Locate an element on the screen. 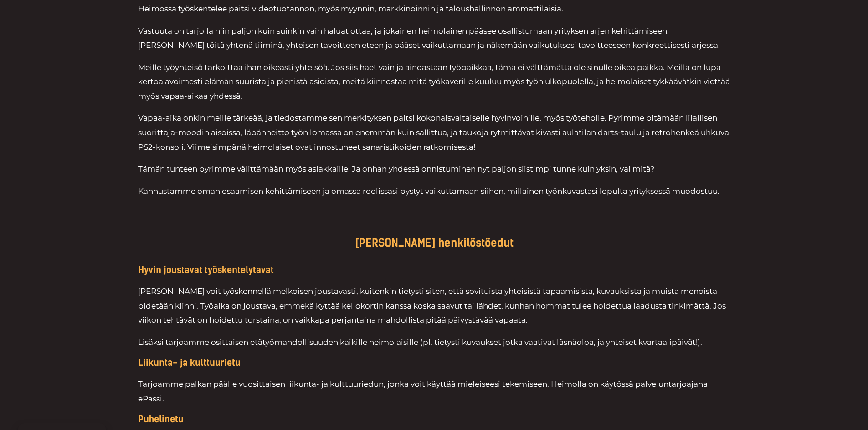 This screenshot has width=868, height=430. p: Lisäksi tarjoamme osittaisen etätyömahdollisuuden kaikille heimolaisille (pl. tietysti kuvaukset ... is located at coordinates (434, 343).